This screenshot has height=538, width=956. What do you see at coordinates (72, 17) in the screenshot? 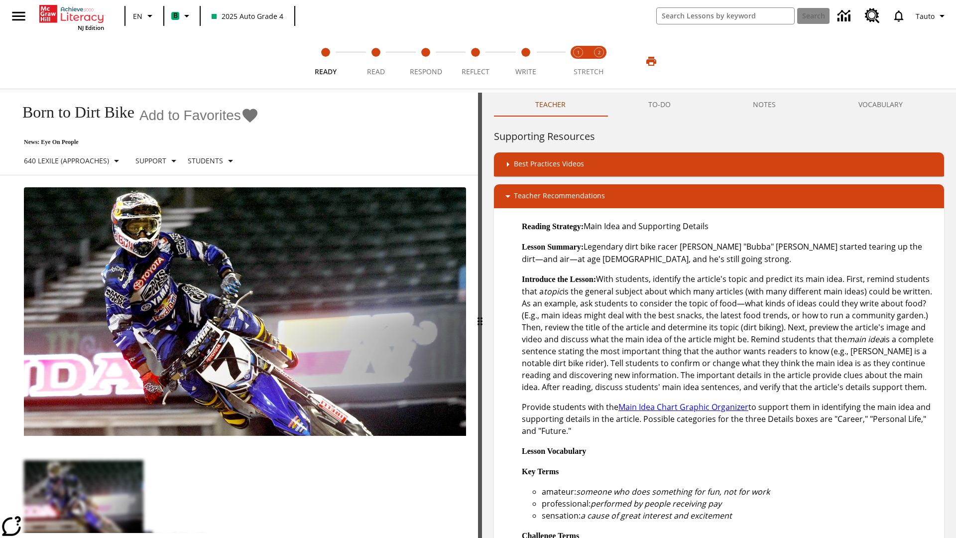
I see `div: Home` at bounding box center [72, 17].